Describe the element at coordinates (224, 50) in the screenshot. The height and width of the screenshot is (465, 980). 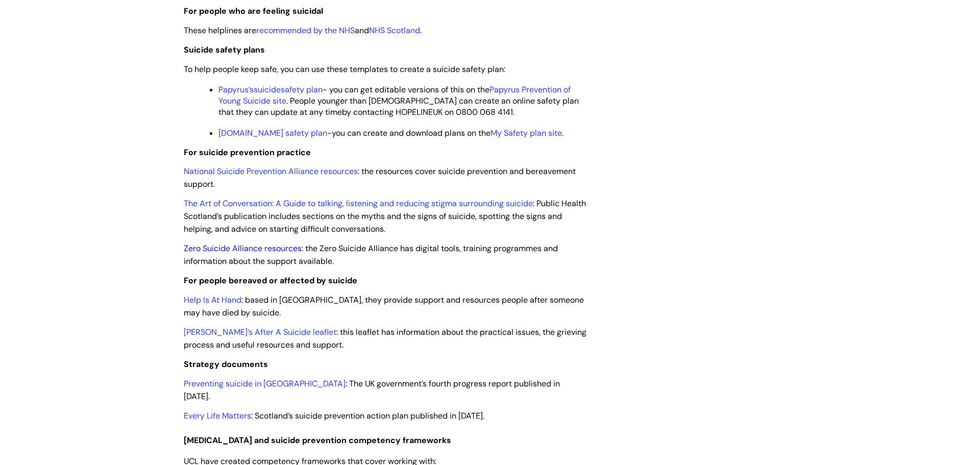
I see `span: Suicide safety plans` at that location.